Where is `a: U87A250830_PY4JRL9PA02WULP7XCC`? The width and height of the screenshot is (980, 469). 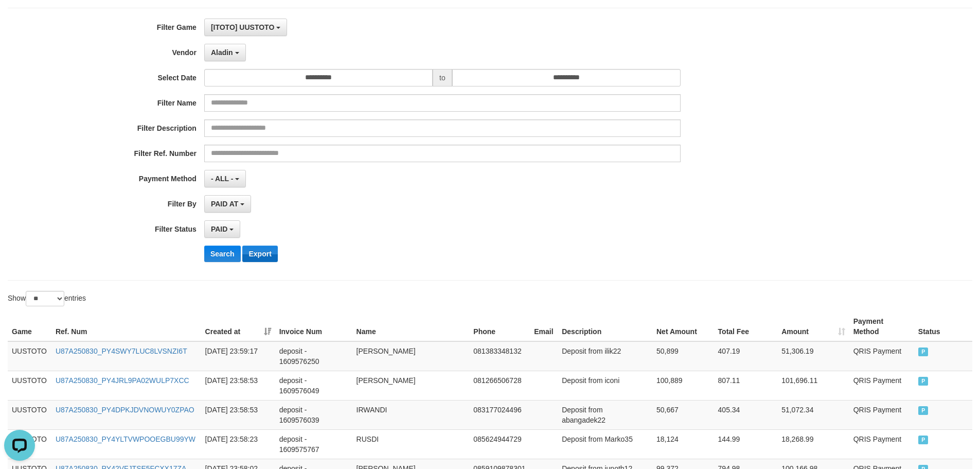
a: U87A250830_PY4JRL9PA02WULP7XCC is located at coordinates (123, 381).